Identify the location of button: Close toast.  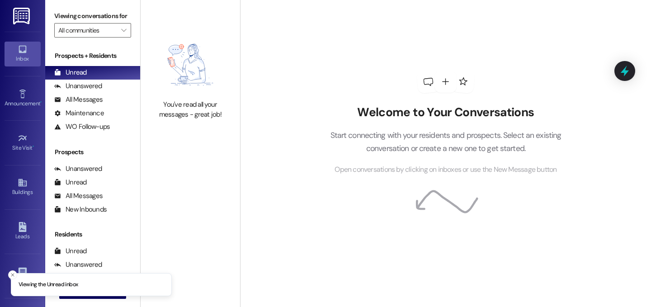
(13, 275).